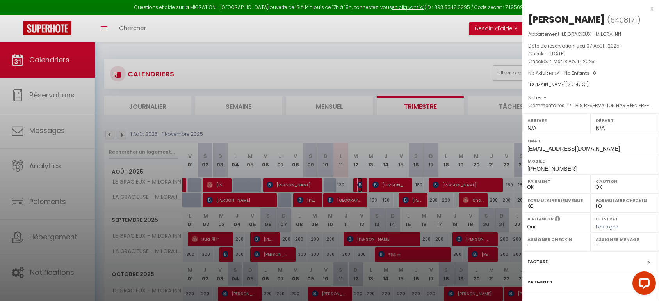 The width and height of the screenshot is (659, 301). I want to click on label: Assigner Checkin, so click(556, 240).